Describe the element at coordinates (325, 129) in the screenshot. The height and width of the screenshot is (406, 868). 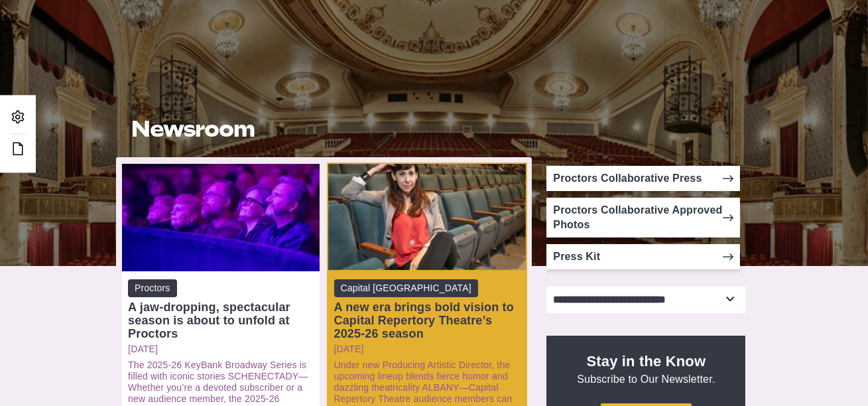
I see `h1: Newsroom` at that location.